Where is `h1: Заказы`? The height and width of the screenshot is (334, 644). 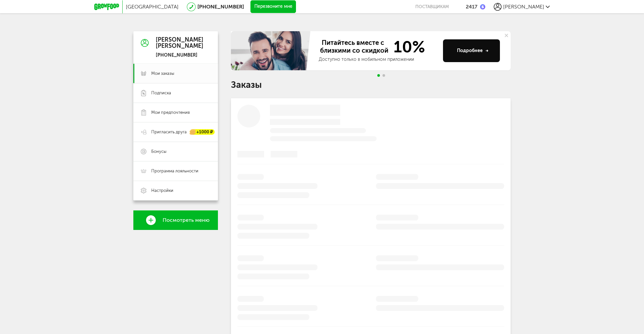 h1: Заказы is located at coordinates (371, 85).